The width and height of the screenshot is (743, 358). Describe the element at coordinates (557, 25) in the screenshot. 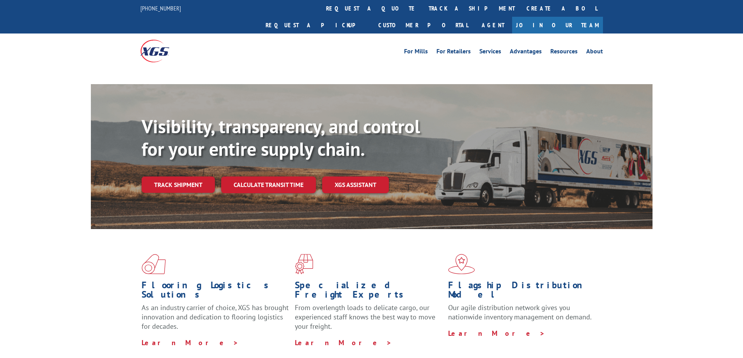

I see `a: Join Our Team` at that location.